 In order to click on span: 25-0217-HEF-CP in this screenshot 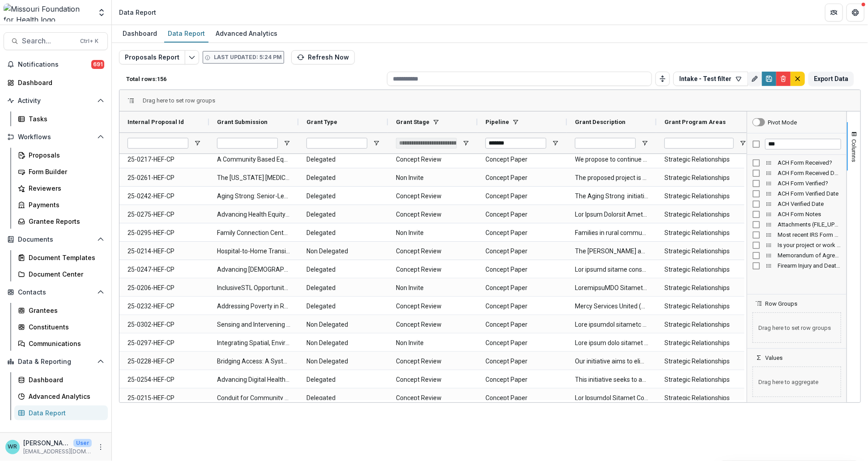, I will do `click(164, 159)`.